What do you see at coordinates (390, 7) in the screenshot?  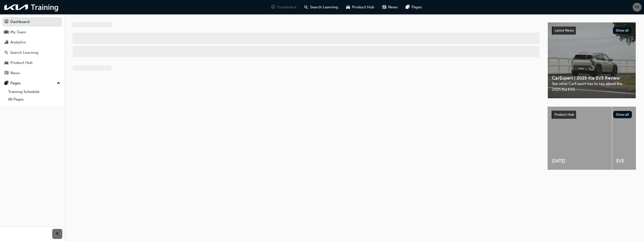 I see `a: news-iconNews` at bounding box center [390, 7].